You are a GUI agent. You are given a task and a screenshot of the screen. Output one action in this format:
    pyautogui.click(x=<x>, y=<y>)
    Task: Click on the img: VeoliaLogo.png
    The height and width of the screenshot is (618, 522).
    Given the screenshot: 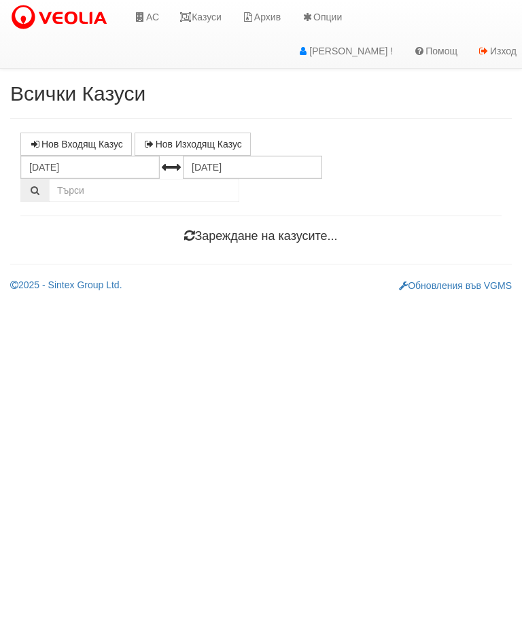 What is the action you would take?
    pyautogui.click(x=62, y=18)
    